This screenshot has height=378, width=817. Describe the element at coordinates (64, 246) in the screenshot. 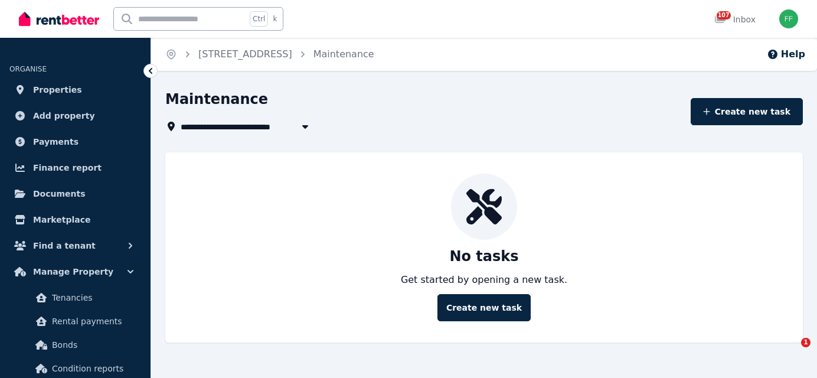

I see `span: Find a tenant` at that location.